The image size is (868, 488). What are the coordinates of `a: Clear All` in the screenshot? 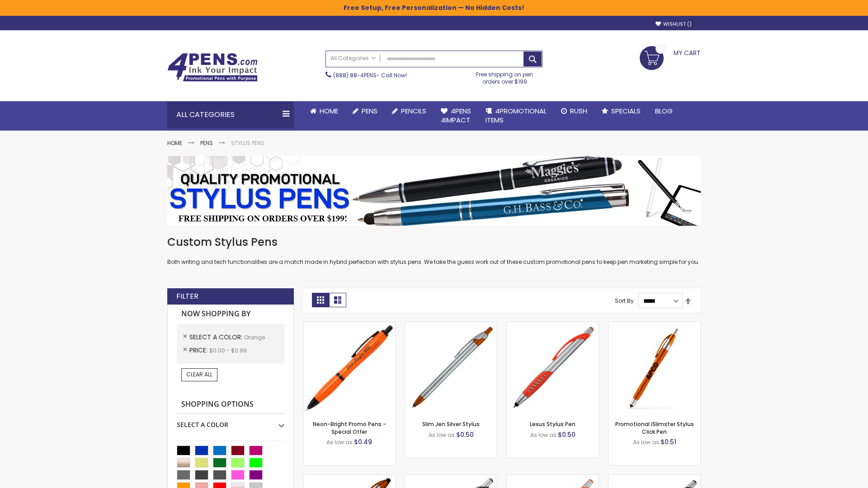 It's located at (199, 375).